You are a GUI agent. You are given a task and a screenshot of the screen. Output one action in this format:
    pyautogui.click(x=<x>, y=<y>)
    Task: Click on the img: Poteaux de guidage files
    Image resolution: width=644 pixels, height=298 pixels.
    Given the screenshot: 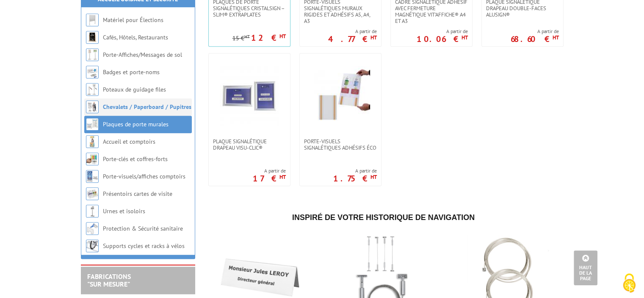 What is the action you would take?
    pyautogui.click(x=92, y=89)
    